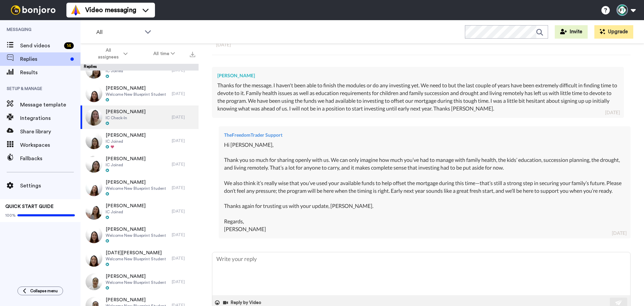  What do you see at coordinates (111, 54) in the screenshot?
I see `button: All assignees` at bounding box center [111, 54].